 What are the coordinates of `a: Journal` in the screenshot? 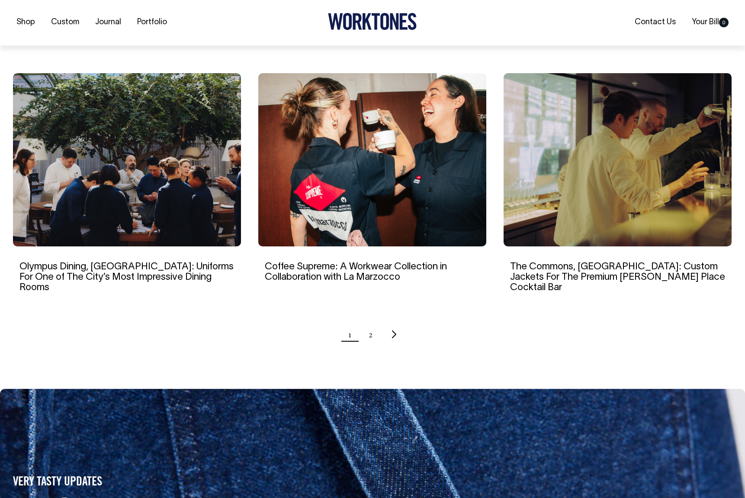 It's located at (108, 22).